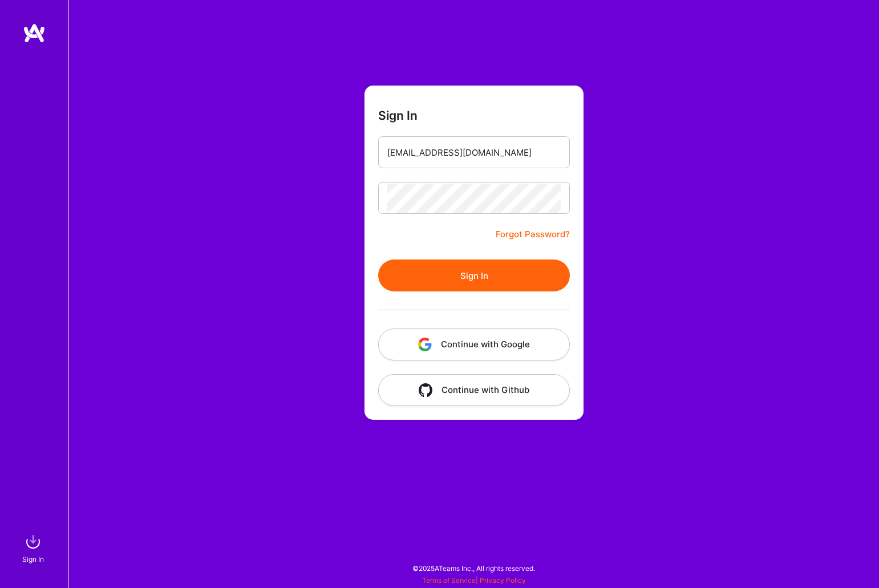  What do you see at coordinates (474, 568) in the screenshot?
I see `div: © 2025 ATeams Inc., All rights reserved.` at bounding box center [474, 568].